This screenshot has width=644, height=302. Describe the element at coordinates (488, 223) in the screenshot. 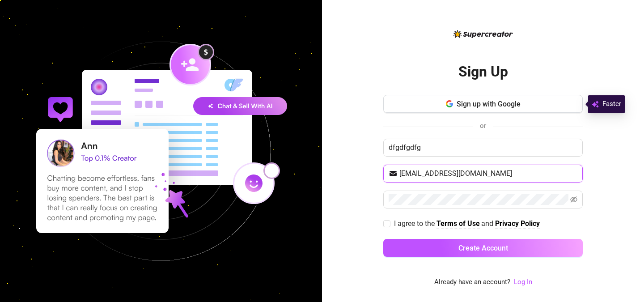

I see `span: and` at that location.